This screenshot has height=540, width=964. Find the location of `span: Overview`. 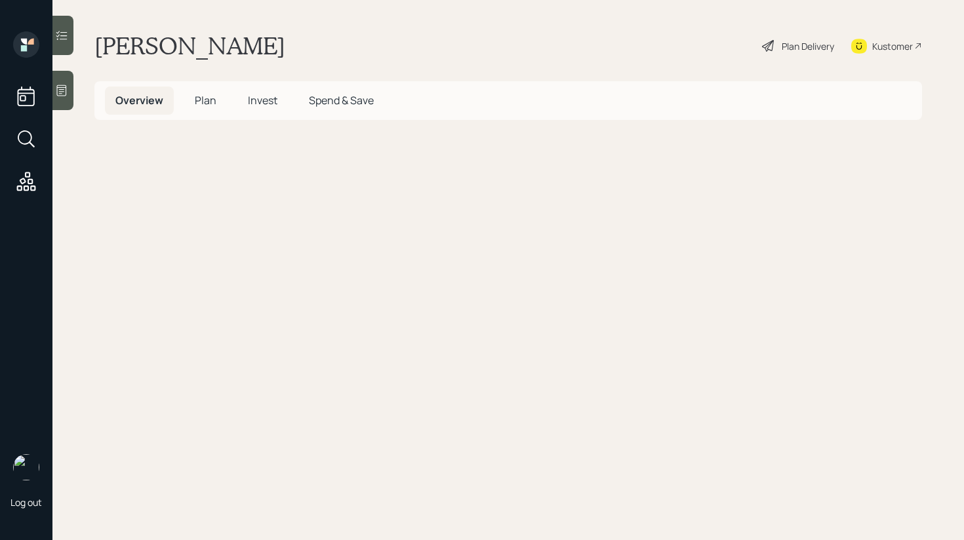

span: Overview is located at coordinates (139, 100).